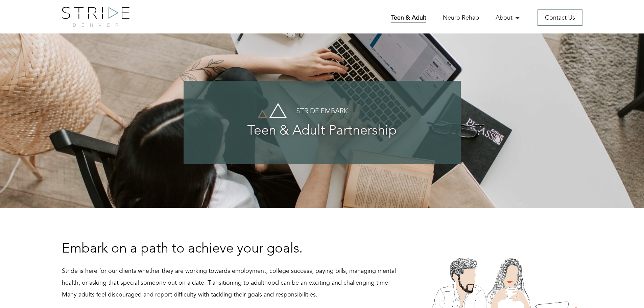 The height and width of the screenshot is (308, 644). Describe the element at coordinates (509, 18) in the screenshot. I see `a: About` at that location.